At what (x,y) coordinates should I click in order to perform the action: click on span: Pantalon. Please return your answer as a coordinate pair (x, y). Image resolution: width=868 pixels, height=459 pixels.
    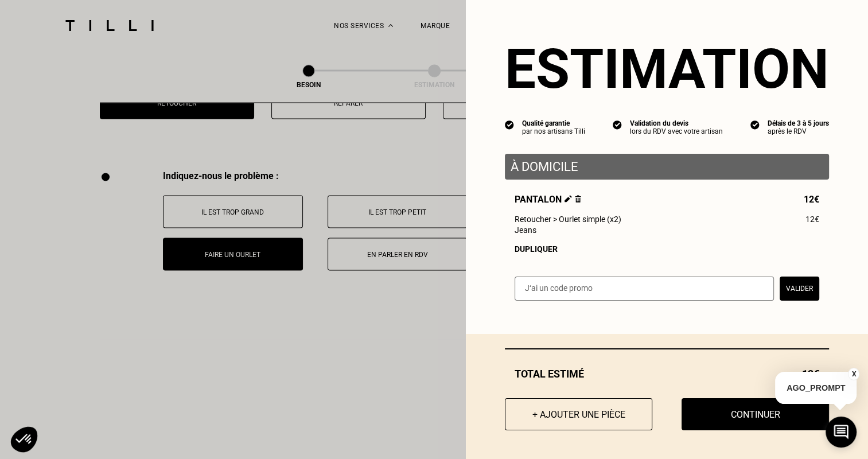
    Looking at the image, I should click on (548, 200).